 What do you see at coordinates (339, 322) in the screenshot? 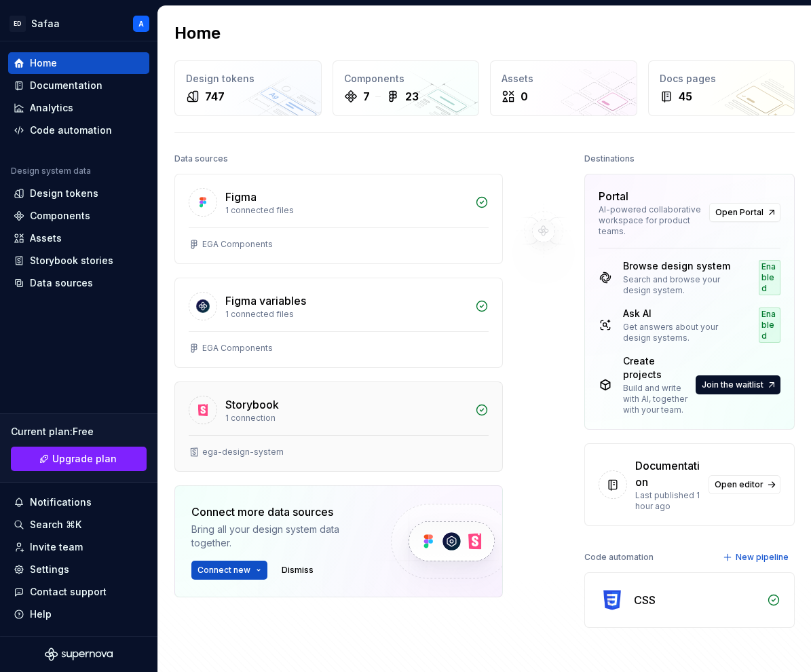
I see `a: Figma variables1 connected filesEGA Components` at bounding box center [339, 322].